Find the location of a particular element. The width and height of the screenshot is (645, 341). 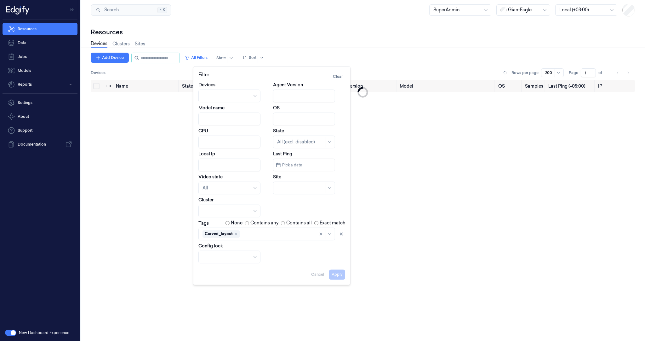

button: Add Device is located at coordinates (110, 58).